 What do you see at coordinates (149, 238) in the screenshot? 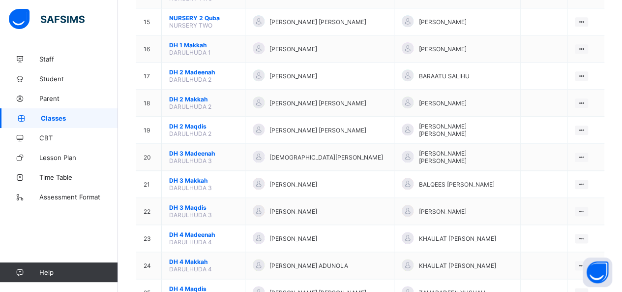
I see `td: 23` at bounding box center [149, 238].